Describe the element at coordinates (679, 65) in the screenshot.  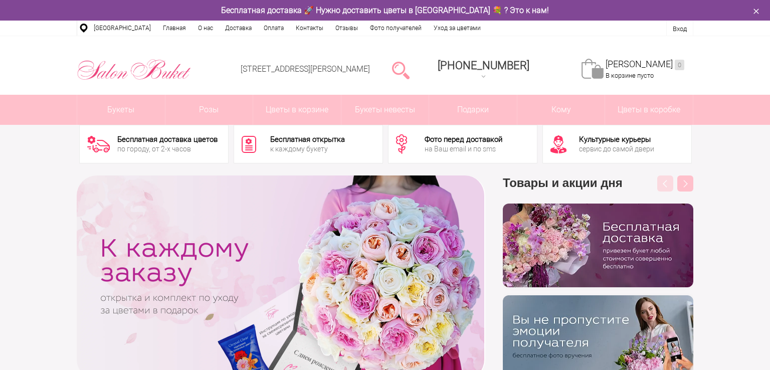
I see `ins: 0` at that location.